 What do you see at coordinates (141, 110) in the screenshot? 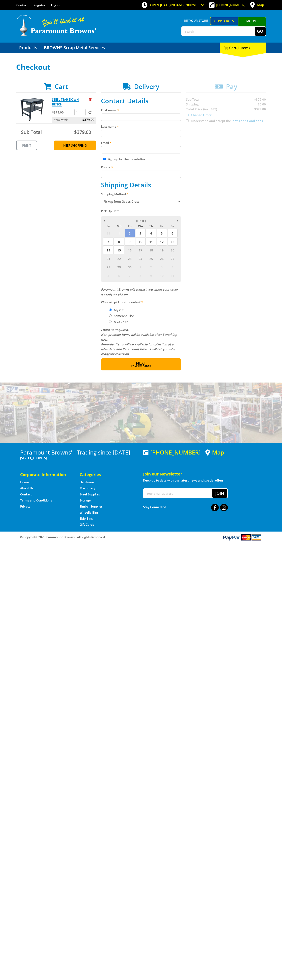
I see `label: First name` at bounding box center [141, 110].